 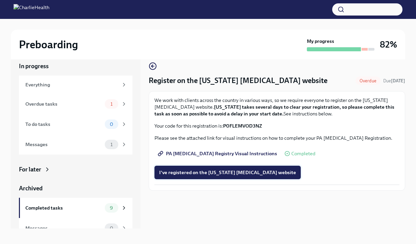 What do you see at coordinates (394, 81) in the screenshot?
I see `span: September 22nd, 2025 08:00` at bounding box center [394, 81].